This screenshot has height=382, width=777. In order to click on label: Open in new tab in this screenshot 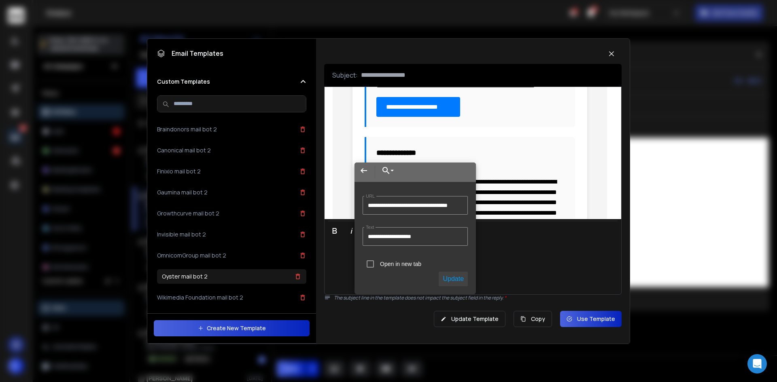, I will do `click(401, 264)`.